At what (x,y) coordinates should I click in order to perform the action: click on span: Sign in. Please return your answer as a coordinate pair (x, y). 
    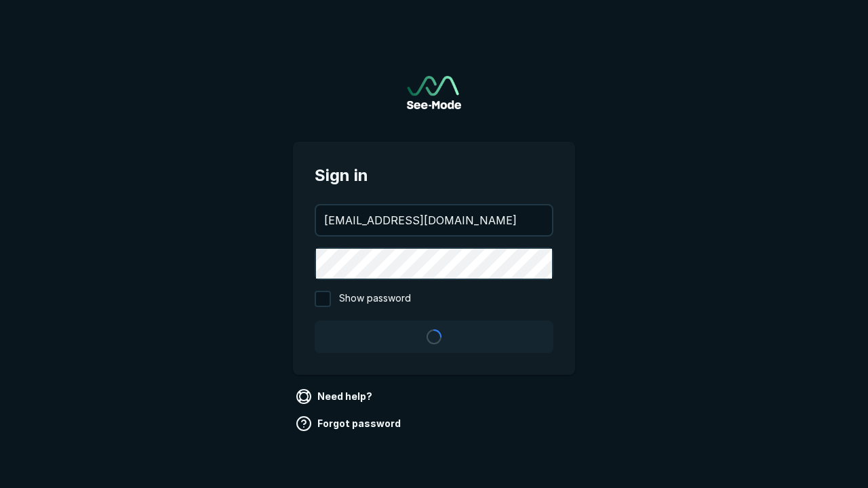
    Looking at the image, I should click on (434, 175).